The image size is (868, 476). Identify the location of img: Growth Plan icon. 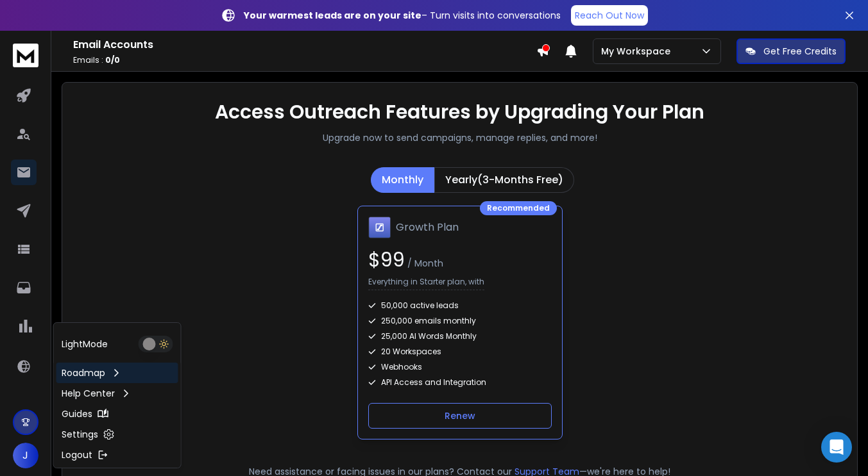
(379, 228).